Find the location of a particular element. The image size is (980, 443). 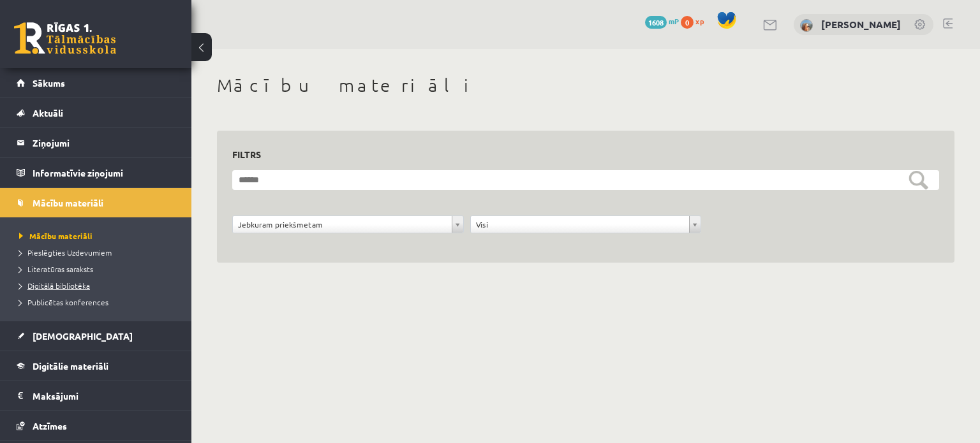

span: Aktuāli is located at coordinates (48, 113).